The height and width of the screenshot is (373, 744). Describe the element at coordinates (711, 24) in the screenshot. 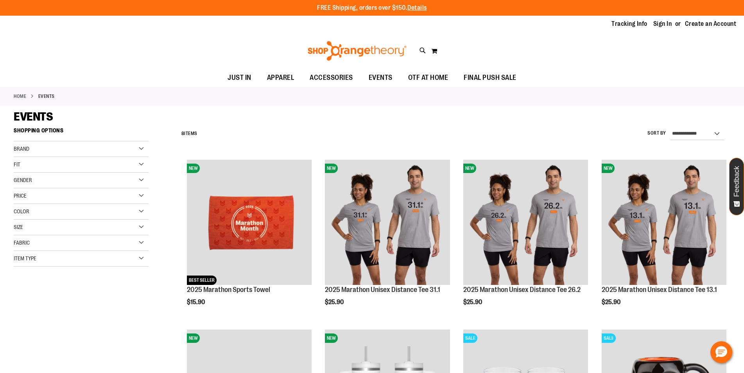

I see `a: Create an Account` at that location.